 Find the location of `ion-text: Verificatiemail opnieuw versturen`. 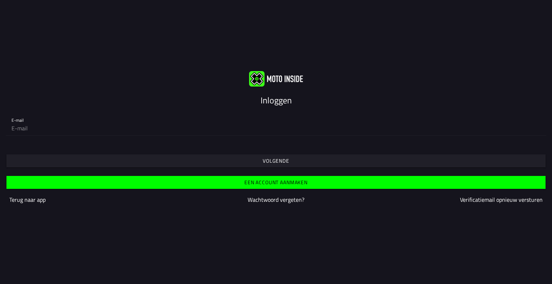

ion-text: Verificatiemail opnieuw versturen is located at coordinates (502, 200).